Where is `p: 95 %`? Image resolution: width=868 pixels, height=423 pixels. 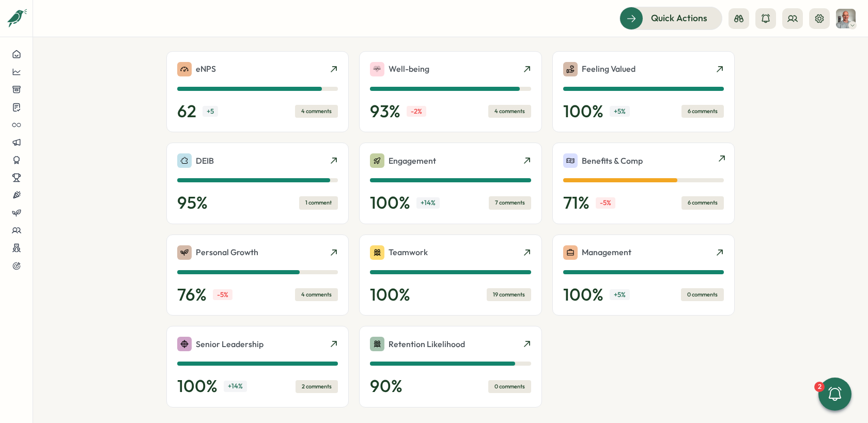
p: 95 % is located at coordinates (192, 203).